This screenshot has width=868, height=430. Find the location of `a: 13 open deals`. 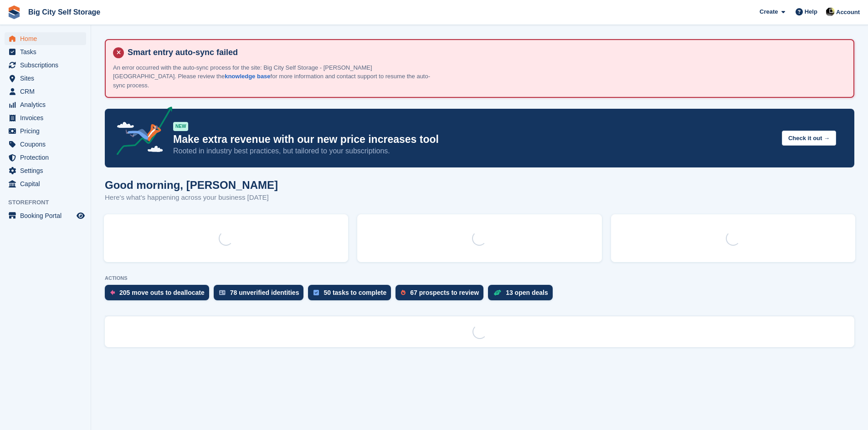

a: 13 open deals is located at coordinates (523, 295).